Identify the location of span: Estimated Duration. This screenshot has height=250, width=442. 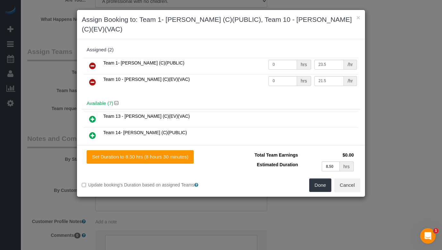
(277, 164).